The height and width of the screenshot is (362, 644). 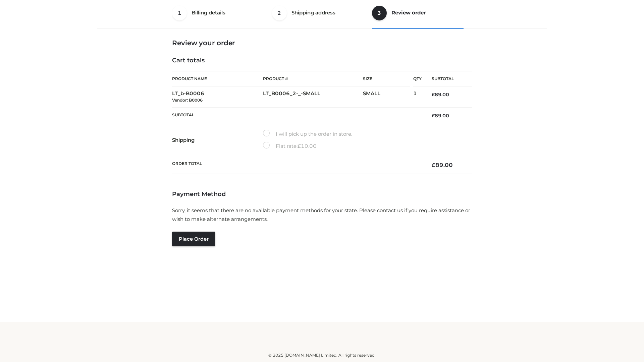 I want to click on small: Vendor: B0006, so click(x=188, y=100).